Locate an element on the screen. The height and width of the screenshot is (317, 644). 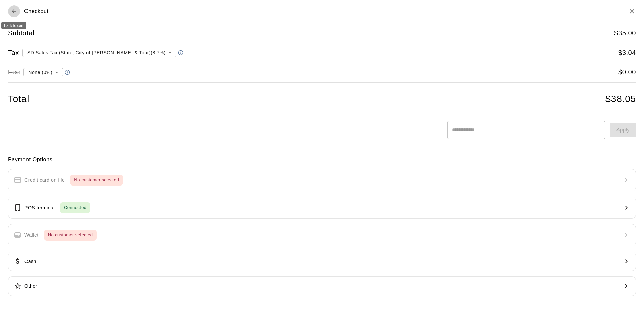
h5: $ 0.00 is located at coordinates (627, 72).